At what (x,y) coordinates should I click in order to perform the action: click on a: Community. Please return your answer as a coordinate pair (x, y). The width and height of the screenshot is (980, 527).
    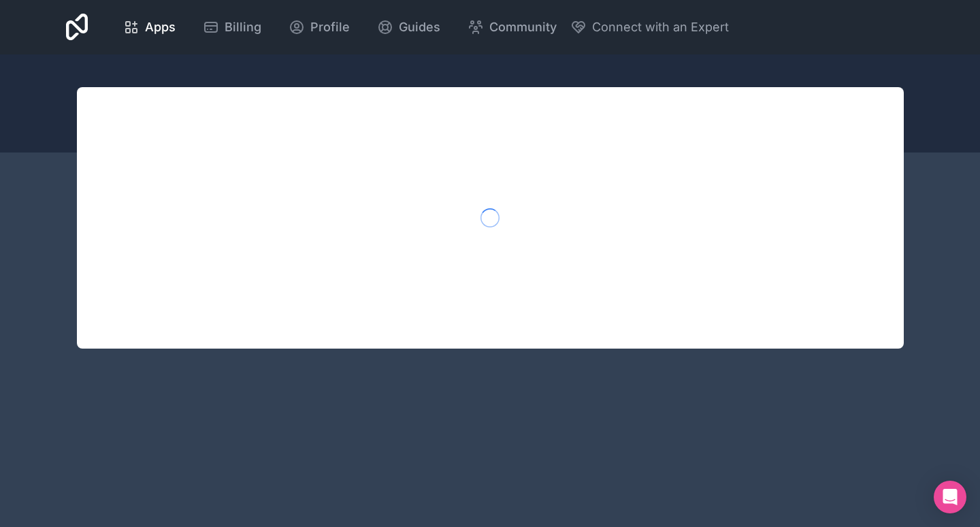
    Looking at the image, I should click on (511, 28).